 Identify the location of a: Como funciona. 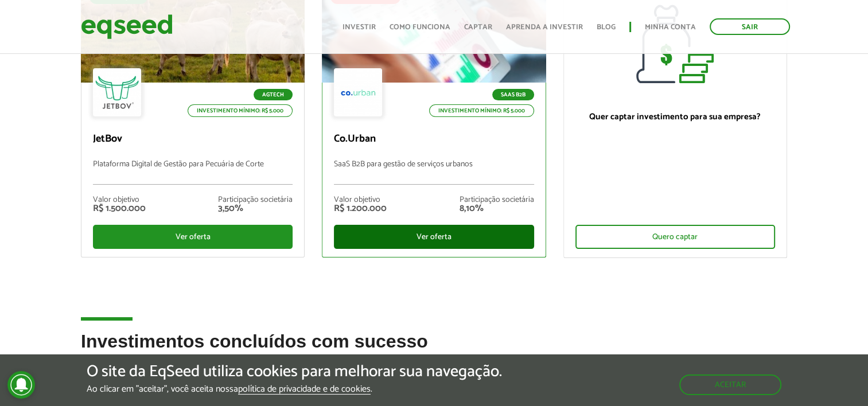
(420, 27).